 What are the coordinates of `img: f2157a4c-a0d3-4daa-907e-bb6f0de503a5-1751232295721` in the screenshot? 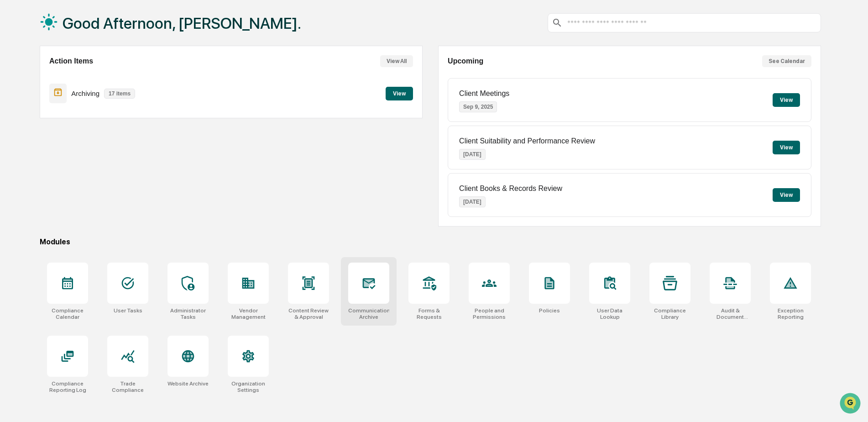 It's located at (11, 11).